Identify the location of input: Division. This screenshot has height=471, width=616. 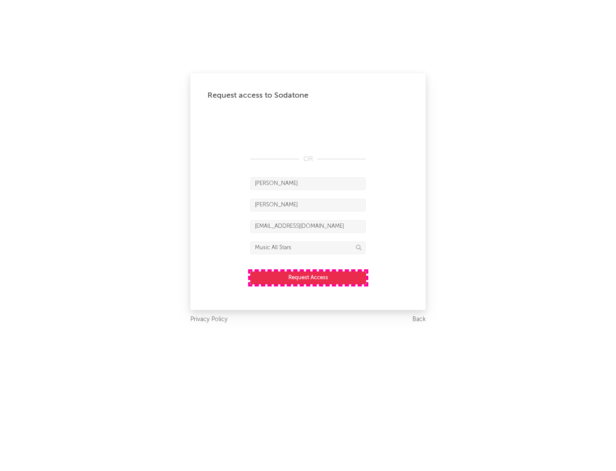
(308, 248).